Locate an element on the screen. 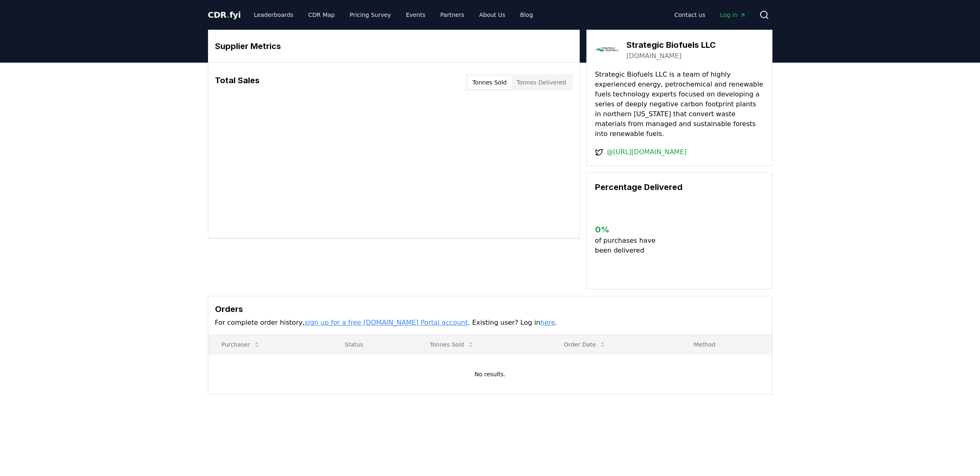 Image resolution: width=980 pixels, height=476 pixels. h3: 0 % is located at coordinates (628, 230).